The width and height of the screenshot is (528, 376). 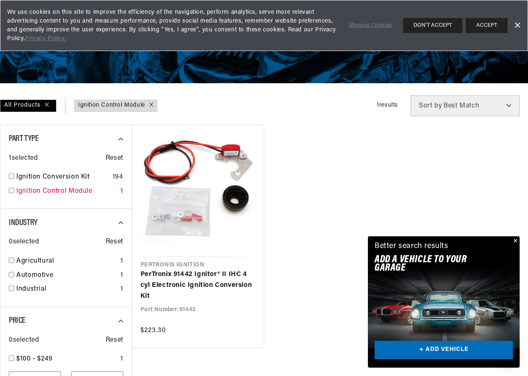 What do you see at coordinates (387, 105) in the screenshot?
I see `span: 1 results` at bounding box center [387, 105].